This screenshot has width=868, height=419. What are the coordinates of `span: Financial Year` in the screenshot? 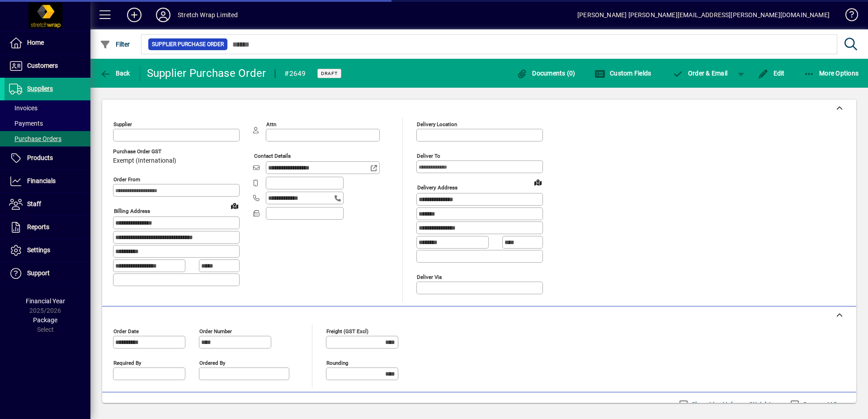 It's located at (45, 300).